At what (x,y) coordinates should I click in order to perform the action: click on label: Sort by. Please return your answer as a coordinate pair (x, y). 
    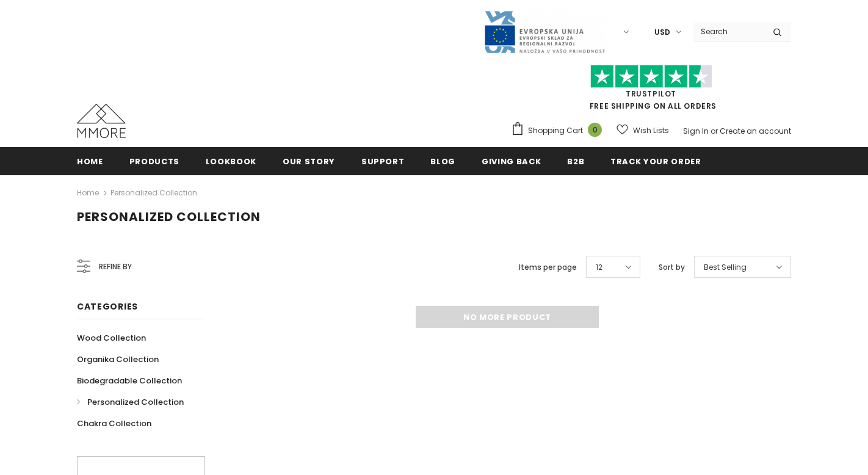
    Looking at the image, I should click on (672, 268).